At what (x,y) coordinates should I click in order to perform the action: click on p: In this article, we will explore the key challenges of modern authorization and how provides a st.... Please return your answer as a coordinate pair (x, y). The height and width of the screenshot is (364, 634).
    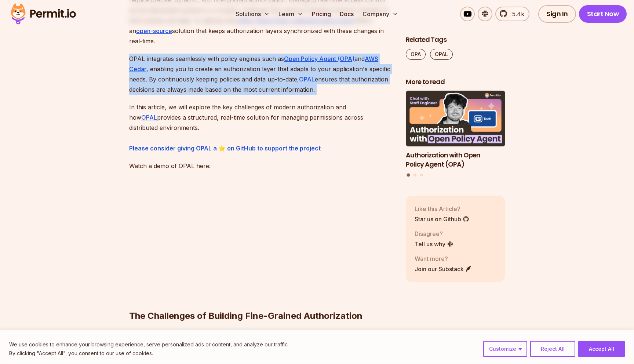
    Looking at the image, I should click on (262, 128).